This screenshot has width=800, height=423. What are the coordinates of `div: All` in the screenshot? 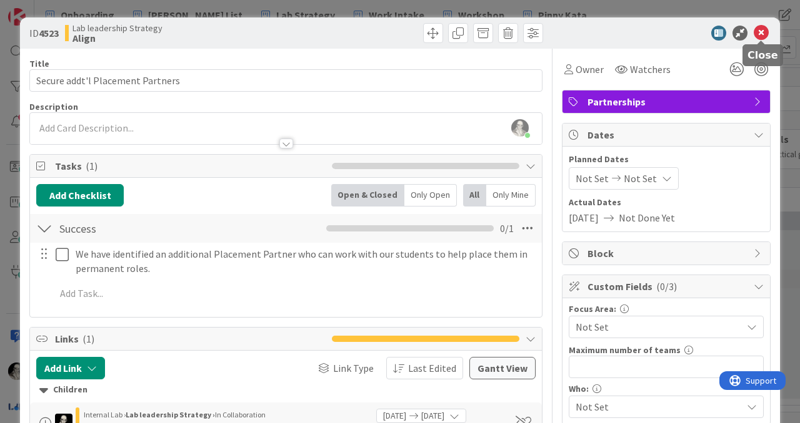 It's located at (474, 196).